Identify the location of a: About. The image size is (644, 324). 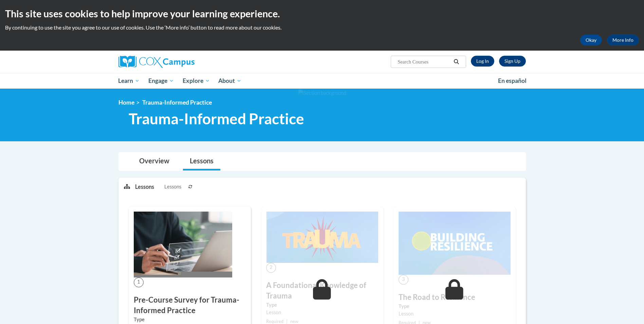
(230, 81).